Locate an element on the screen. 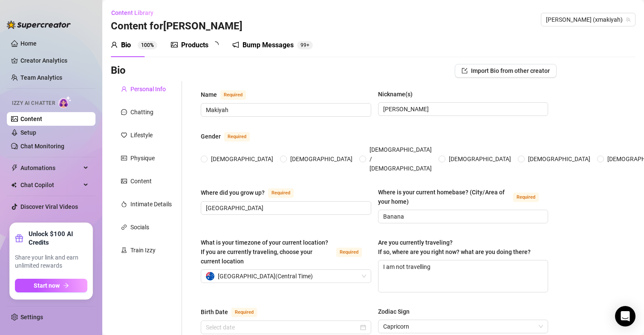 This screenshot has height=335, width=644. label: Nickname(s) is located at coordinates (398, 94).